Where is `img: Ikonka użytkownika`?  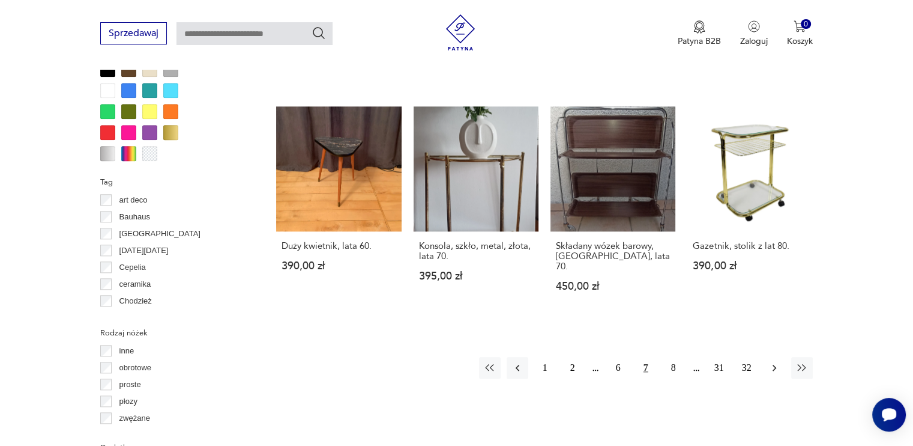 img: Ikonka użytkownika is located at coordinates (754, 26).